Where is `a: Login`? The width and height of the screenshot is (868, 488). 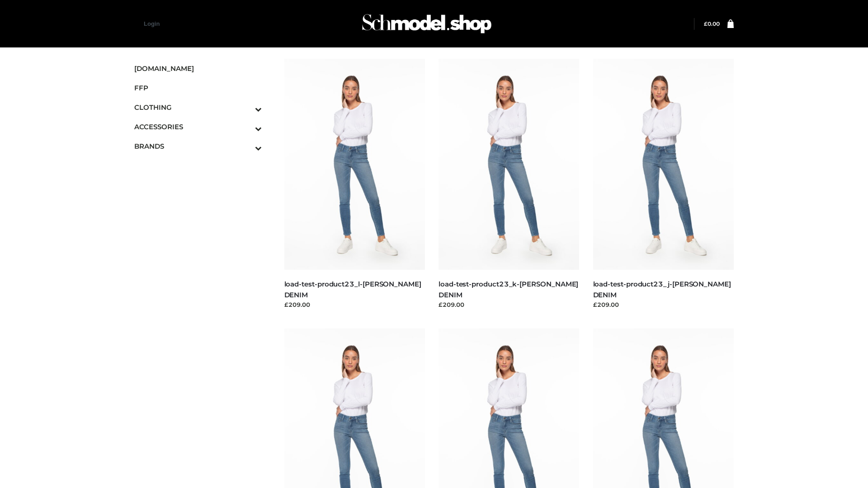
a: Login is located at coordinates (151, 23).